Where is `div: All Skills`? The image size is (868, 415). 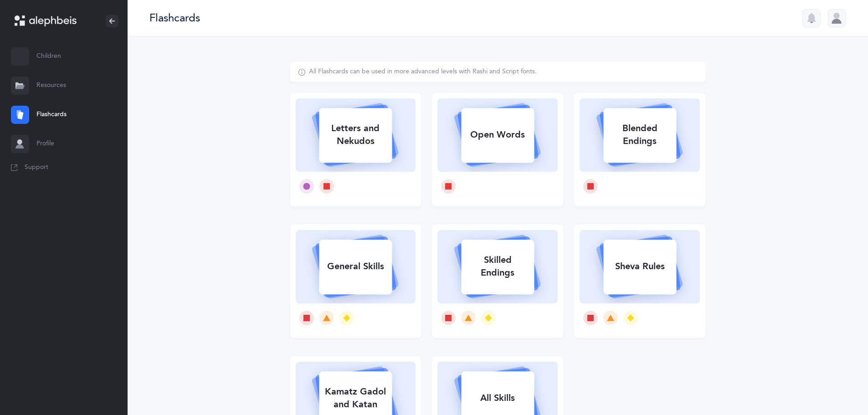 div: All Skills is located at coordinates (497, 398).